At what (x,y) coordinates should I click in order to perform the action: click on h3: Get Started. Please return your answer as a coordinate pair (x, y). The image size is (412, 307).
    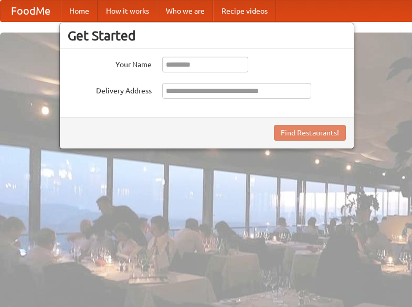
    Looking at the image, I should click on (207, 36).